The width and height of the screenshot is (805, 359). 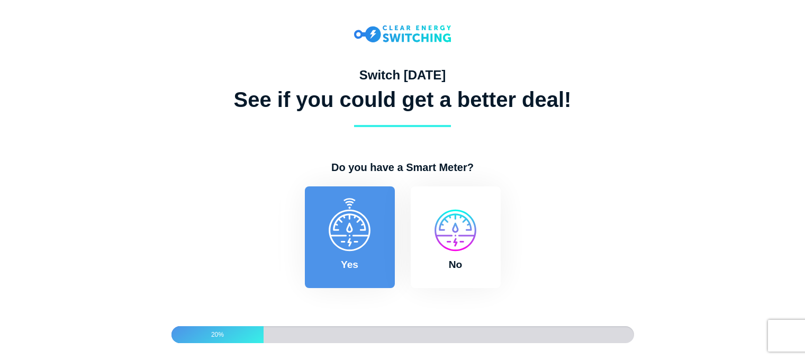 I want to click on label: Do you have a Smart Meter?, so click(x=403, y=167).